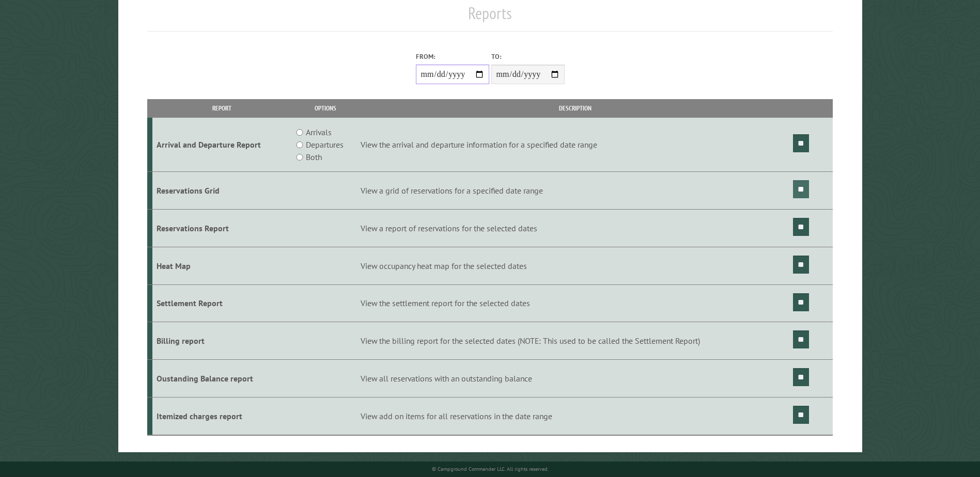  I want to click on td: Settlement Report, so click(222, 303).